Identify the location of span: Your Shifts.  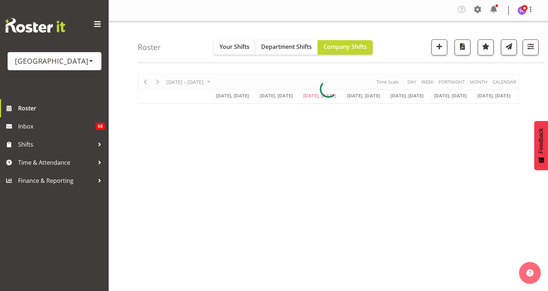
(234, 47).